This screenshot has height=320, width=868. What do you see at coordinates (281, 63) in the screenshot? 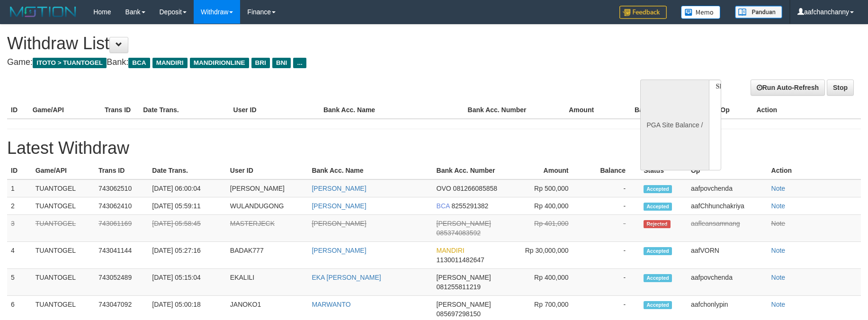
I see `span: BNI` at bounding box center [281, 63].